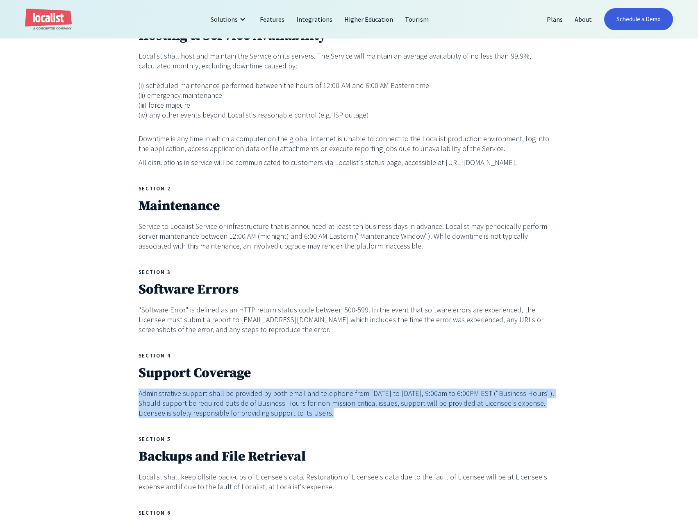 This screenshot has width=698, height=520. What do you see at coordinates (349, 188) in the screenshot?
I see `h5: SECTION 2` at bounding box center [349, 188].